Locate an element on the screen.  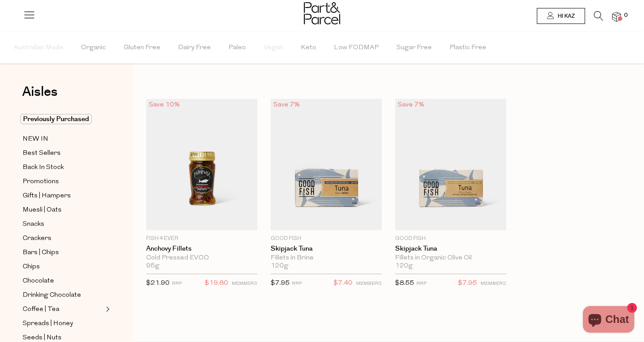
span: Keto is located at coordinates (308, 48).